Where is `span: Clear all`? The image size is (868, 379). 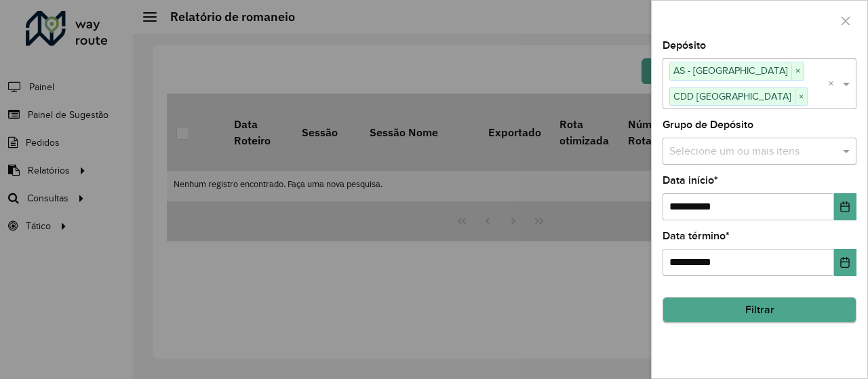 span: Clear all is located at coordinates (833, 84).